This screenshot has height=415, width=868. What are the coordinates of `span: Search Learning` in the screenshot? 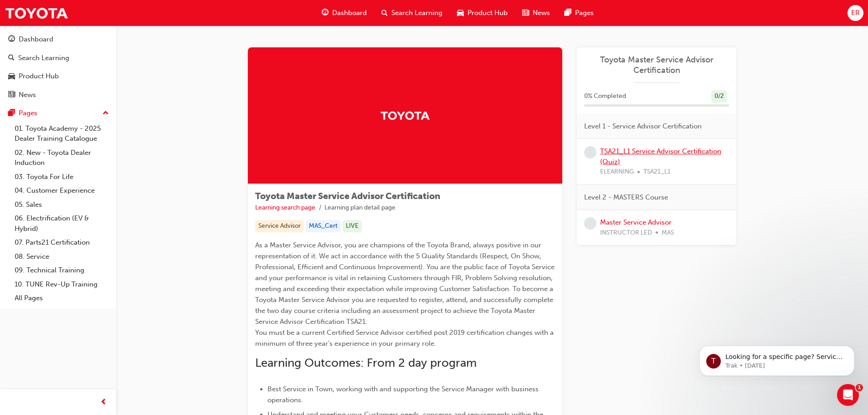 It's located at (417, 12).